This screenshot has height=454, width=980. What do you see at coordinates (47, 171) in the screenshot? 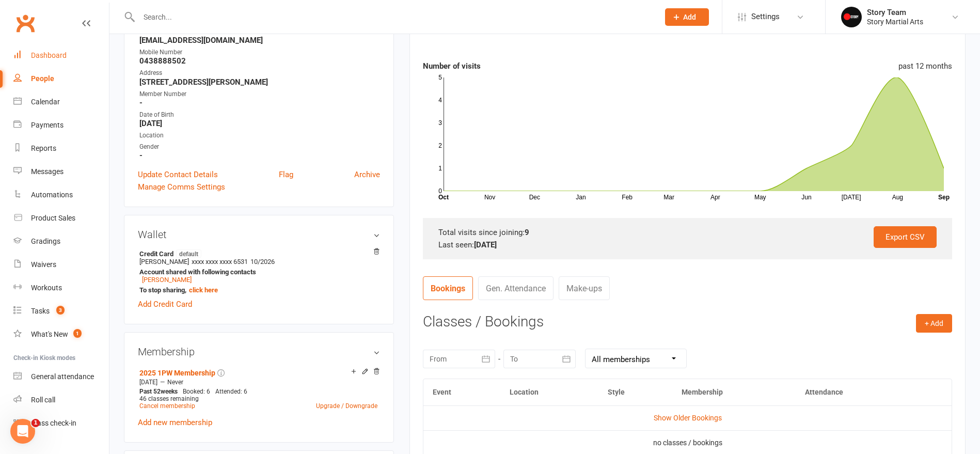
I see `div: Messages` at bounding box center [47, 171].